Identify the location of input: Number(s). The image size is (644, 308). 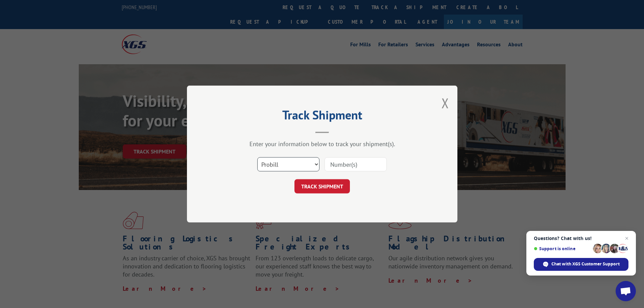
(356, 164).